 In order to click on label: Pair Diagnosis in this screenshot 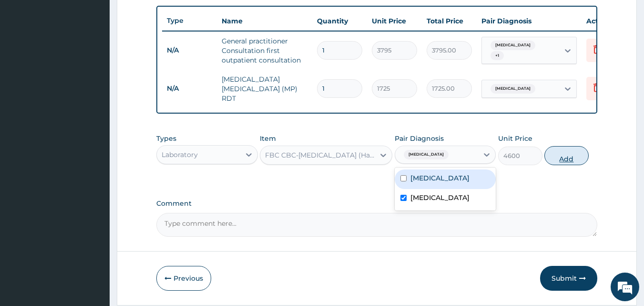, I will do `click(419, 138)`.